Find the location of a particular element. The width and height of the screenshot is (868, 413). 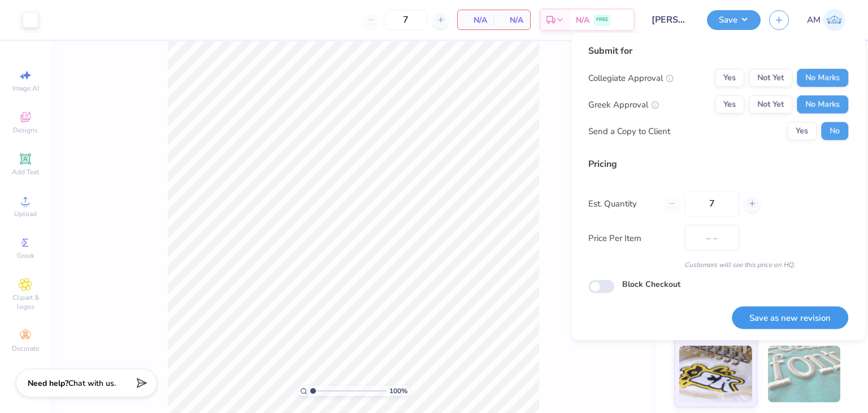

span: FREE is located at coordinates (602, 20).